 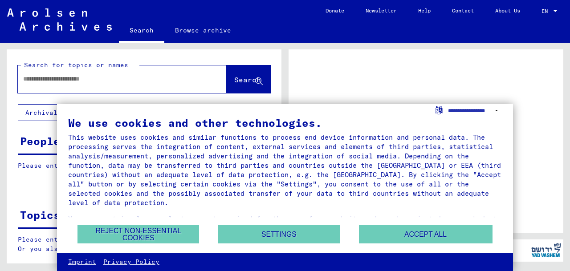 What do you see at coordinates (40, 141) in the screenshot?
I see `div: People` at bounding box center [40, 141].